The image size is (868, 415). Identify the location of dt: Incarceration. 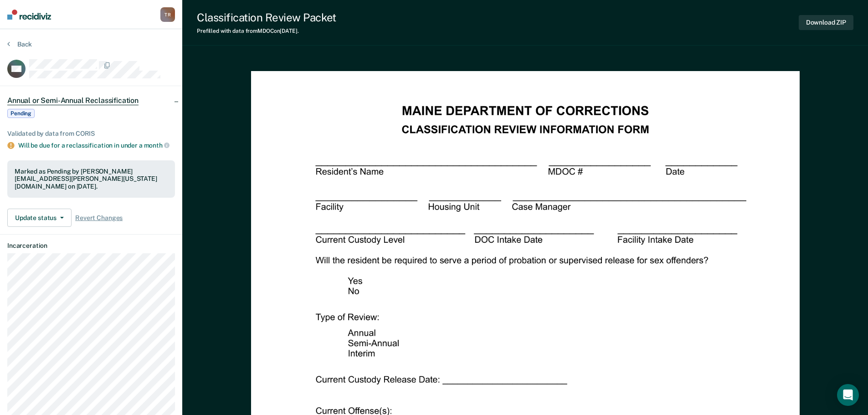
(91, 246).